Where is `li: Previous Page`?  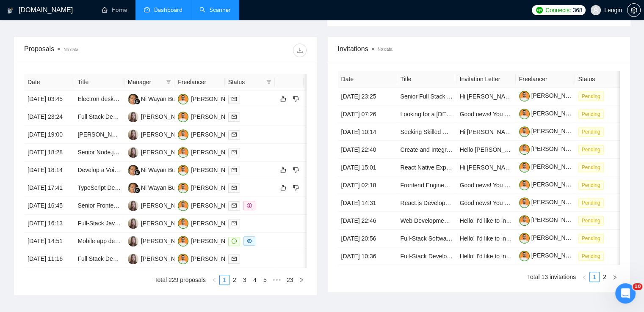 li: Previous Page is located at coordinates (584, 277).